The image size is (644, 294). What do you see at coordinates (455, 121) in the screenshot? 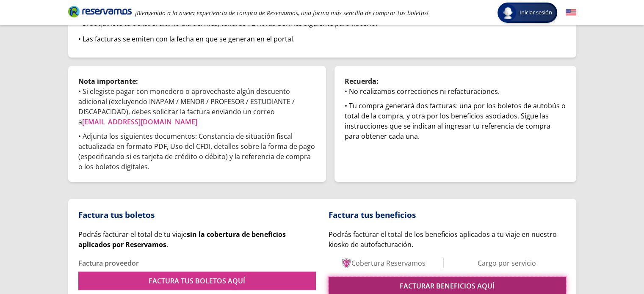
I see `div: • Tu compra generará dos facturas: una por los boletos de autobús o total de la compra, y otra po...` at bounding box center [455, 121].